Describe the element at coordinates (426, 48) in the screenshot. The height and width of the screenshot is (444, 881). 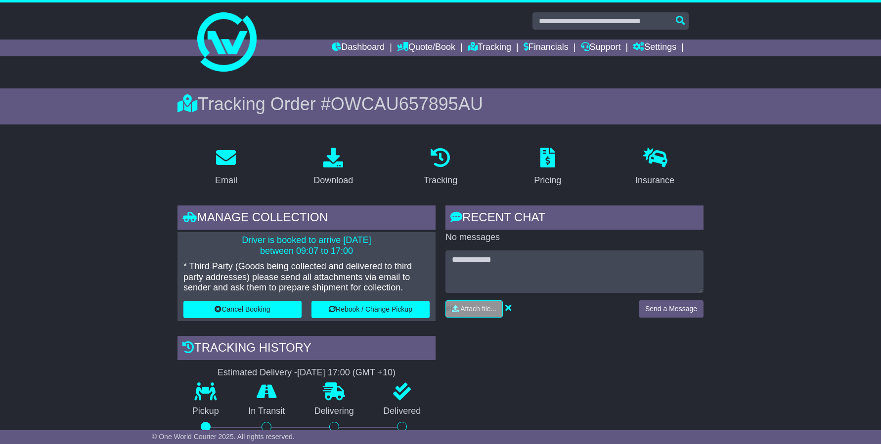
I see `a: Quote/Book` at that location.